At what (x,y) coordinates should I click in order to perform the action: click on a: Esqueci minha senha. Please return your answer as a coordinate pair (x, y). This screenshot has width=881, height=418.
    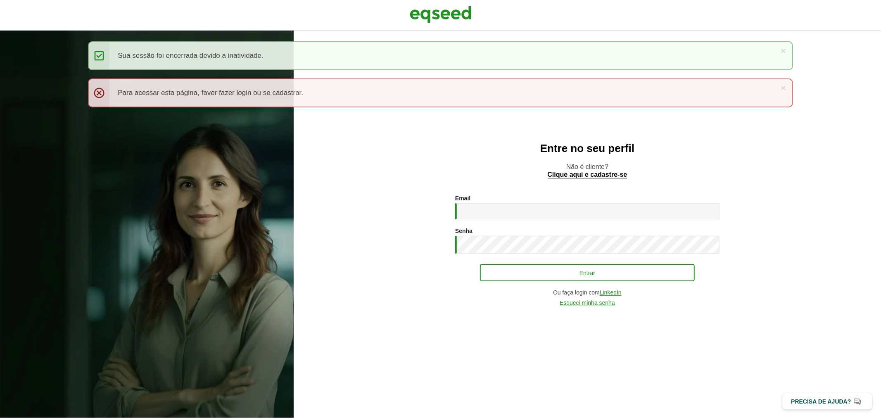
    Looking at the image, I should click on (587, 303).